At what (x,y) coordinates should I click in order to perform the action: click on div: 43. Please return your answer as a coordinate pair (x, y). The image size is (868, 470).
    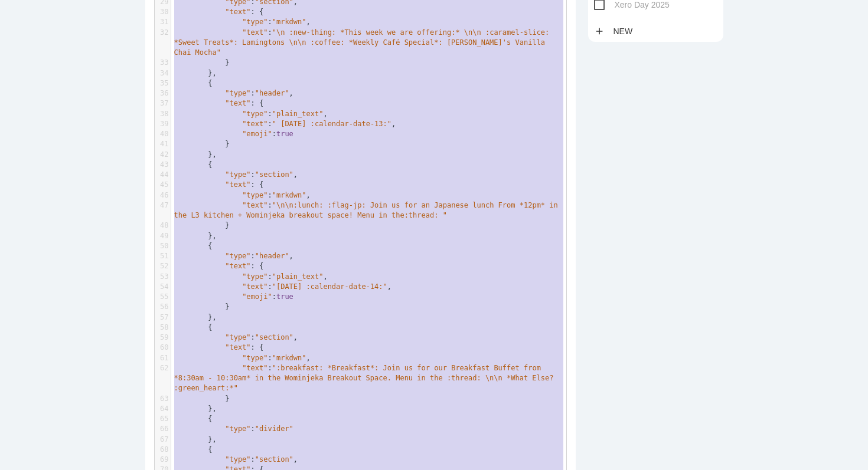
    Looking at the image, I should click on (162, 165).